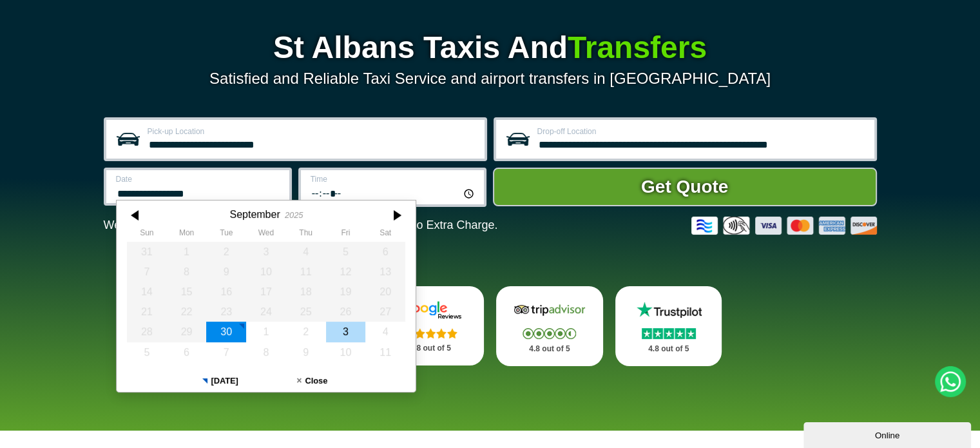  I want to click on div: 01 October 2025, so click(266, 331).